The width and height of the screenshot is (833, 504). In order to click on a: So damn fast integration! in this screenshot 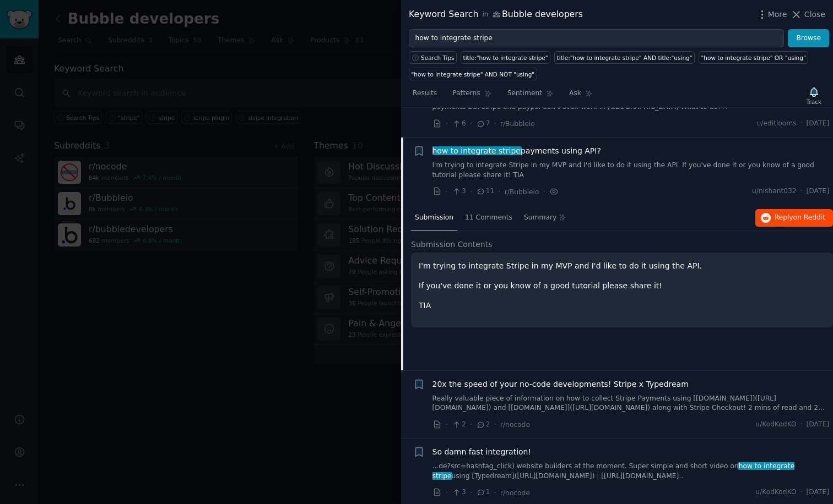, I will do `click(482, 452)`.